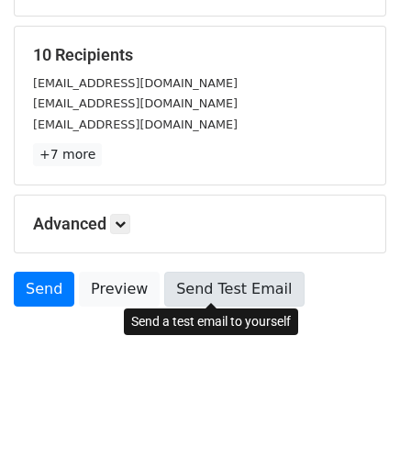 The image size is (400, 459). I want to click on h5: Advanced, so click(200, 224).